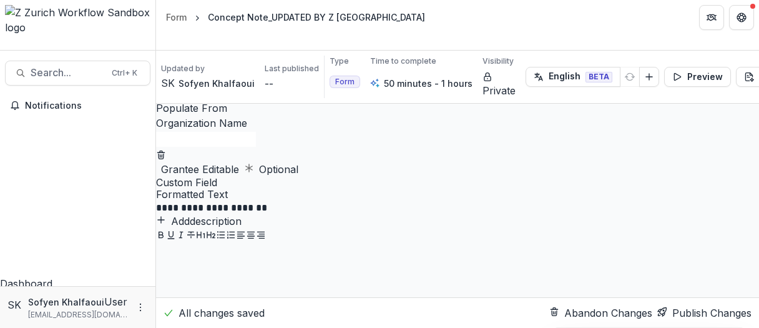  I want to click on p: Visibility, so click(498, 61).